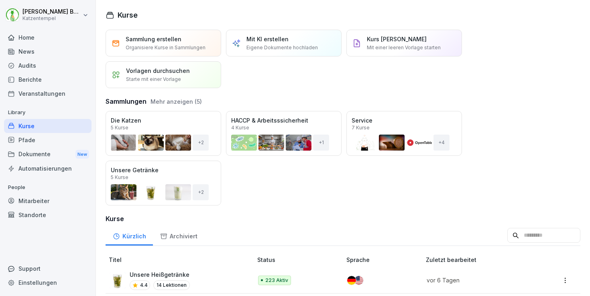 The height and width of the screenshot is (296, 590). I want to click on p: Sprache, so click(384, 260).